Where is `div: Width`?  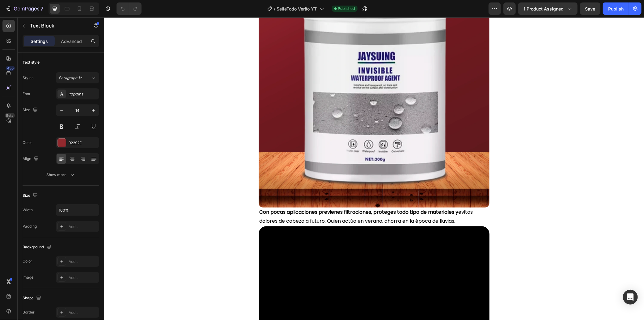
div: Width is located at coordinates (28, 210).